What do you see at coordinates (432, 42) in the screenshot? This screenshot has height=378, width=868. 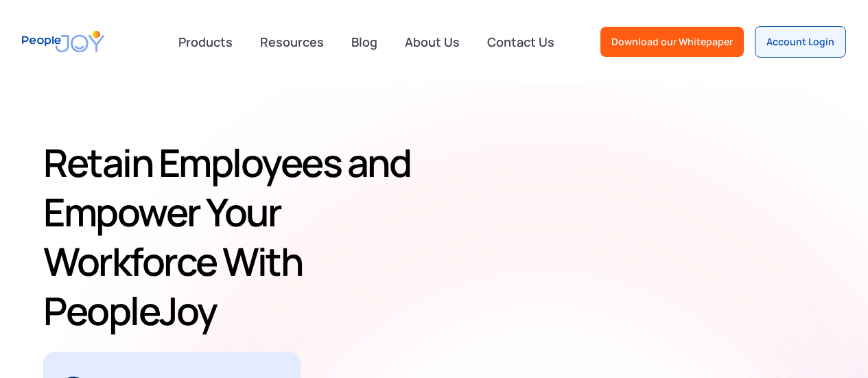 I see `a: About Us` at bounding box center [432, 42].